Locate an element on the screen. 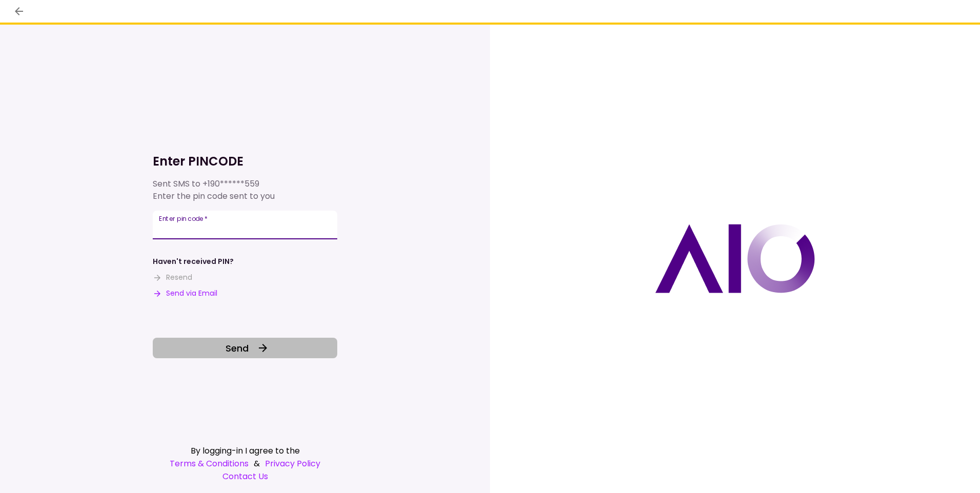 This screenshot has height=493, width=980. a: Terms & Conditions is located at coordinates (209, 463).